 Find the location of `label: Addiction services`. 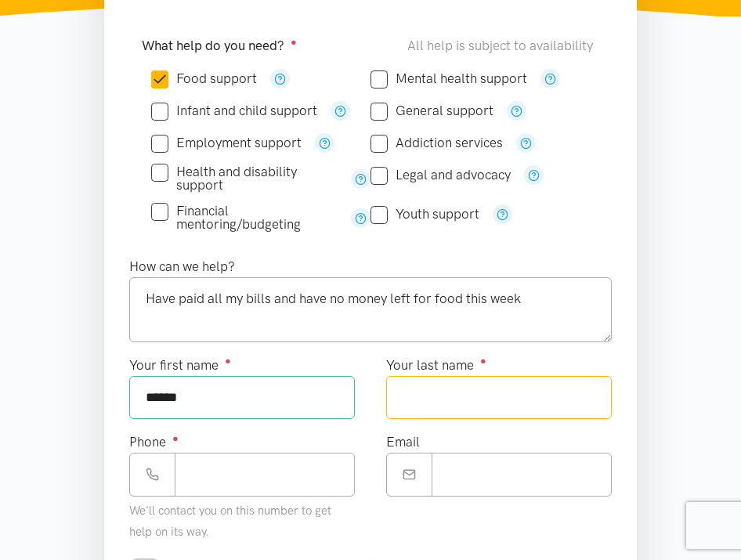

label: Addiction services is located at coordinates (436, 142).